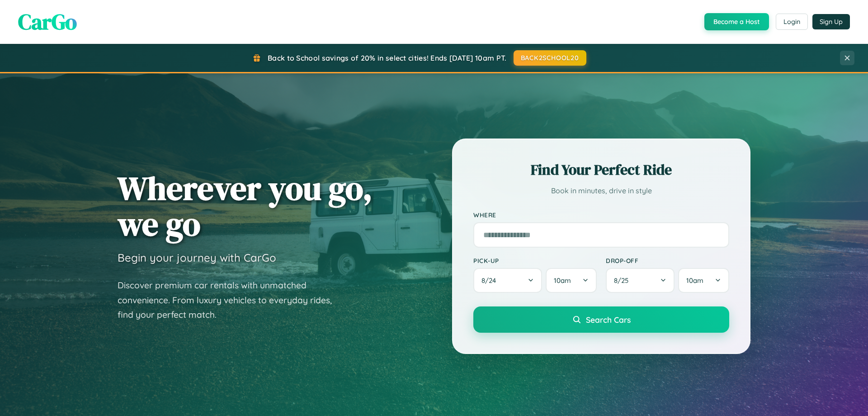 This screenshot has height=416, width=868. I want to click on h1: Wherever you go, we go, so click(245, 206).